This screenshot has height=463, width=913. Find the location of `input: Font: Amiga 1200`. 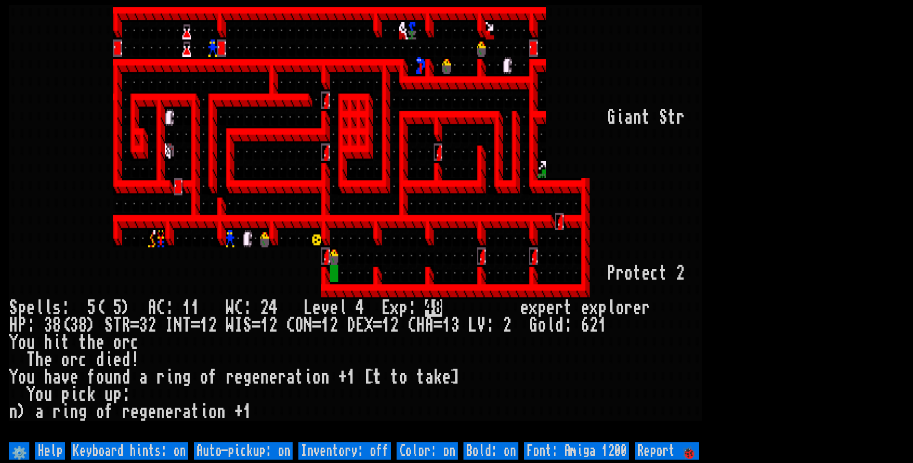

input: Font: Amiga 1200 is located at coordinates (577, 451).